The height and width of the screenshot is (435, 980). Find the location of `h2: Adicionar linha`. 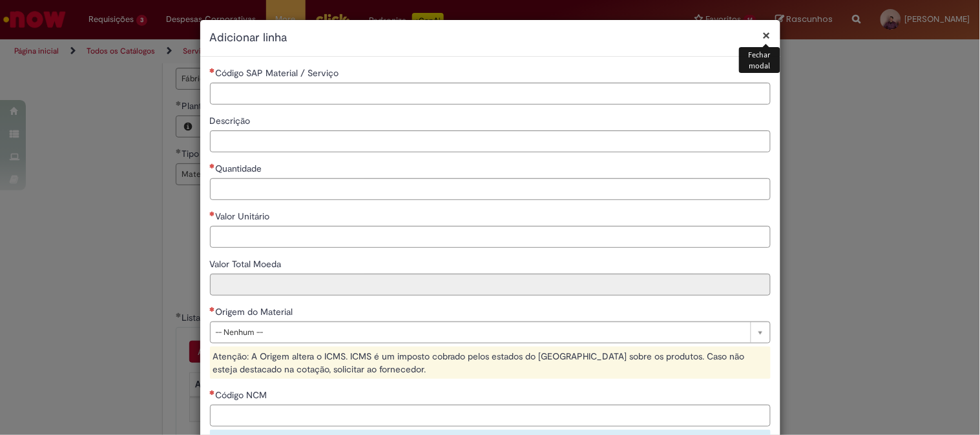

h2: Adicionar linha is located at coordinates (490, 38).